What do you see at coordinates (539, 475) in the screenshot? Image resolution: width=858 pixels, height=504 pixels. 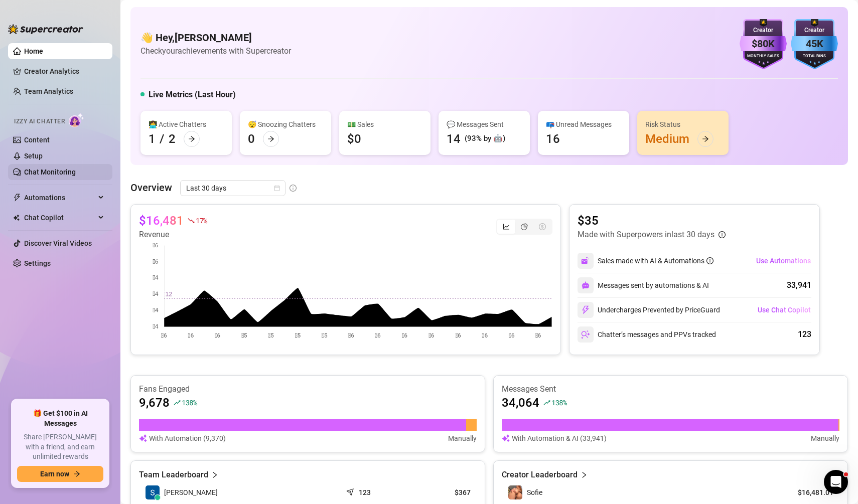 I see `article: Creator Leaderboard` at bounding box center [539, 475].